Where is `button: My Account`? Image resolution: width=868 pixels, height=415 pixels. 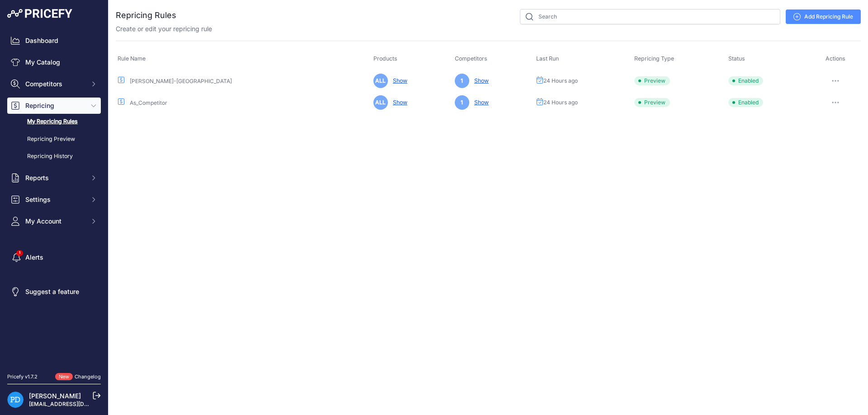
button: My Account is located at coordinates (54, 221).